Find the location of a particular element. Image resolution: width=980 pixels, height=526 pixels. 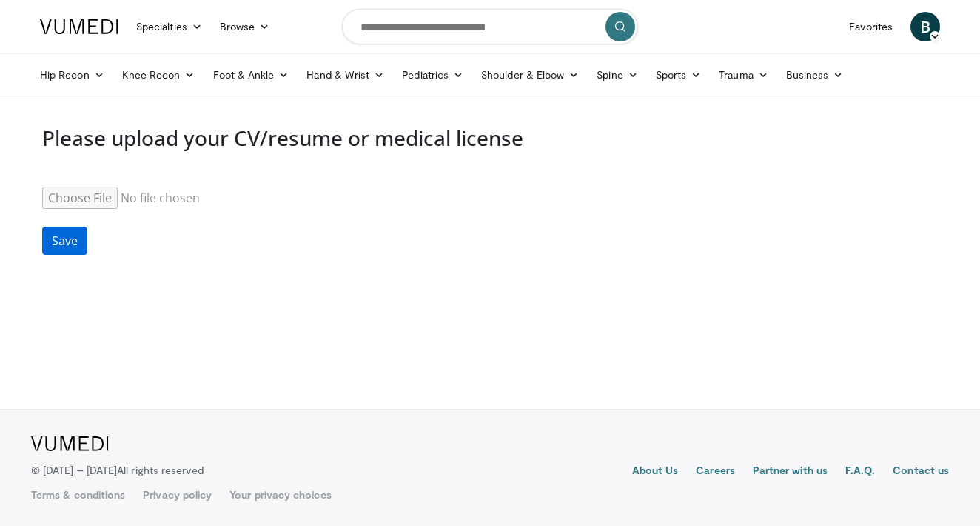

a: Browse is located at coordinates (245, 27).